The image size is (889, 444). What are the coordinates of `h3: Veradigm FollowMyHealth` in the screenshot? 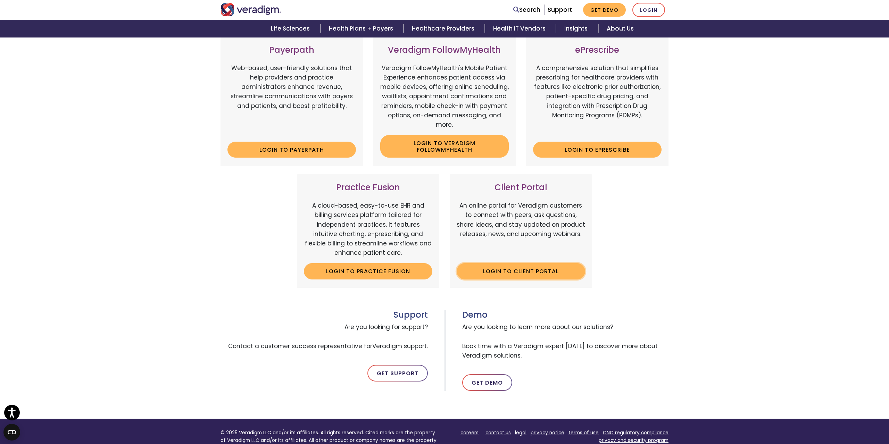 It's located at (444, 50).